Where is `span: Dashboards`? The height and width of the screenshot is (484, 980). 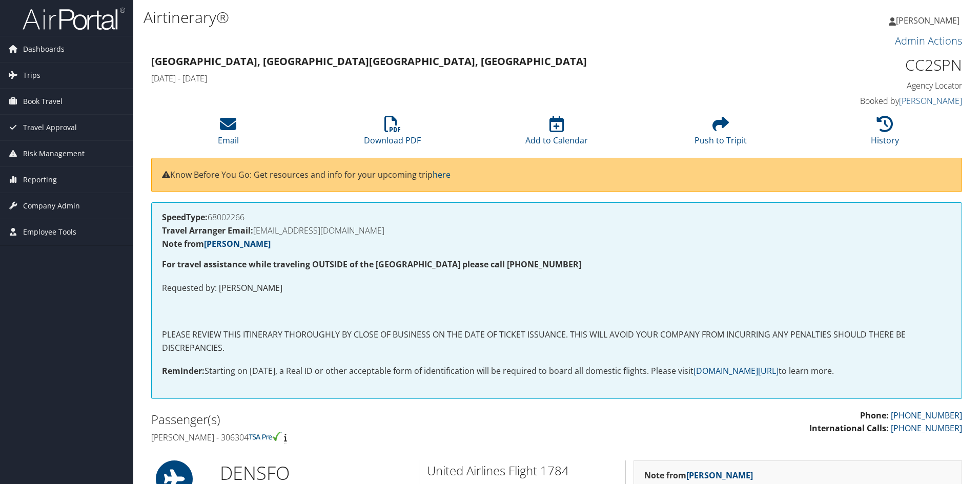 span: Dashboards is located at coordinates (44, 49).